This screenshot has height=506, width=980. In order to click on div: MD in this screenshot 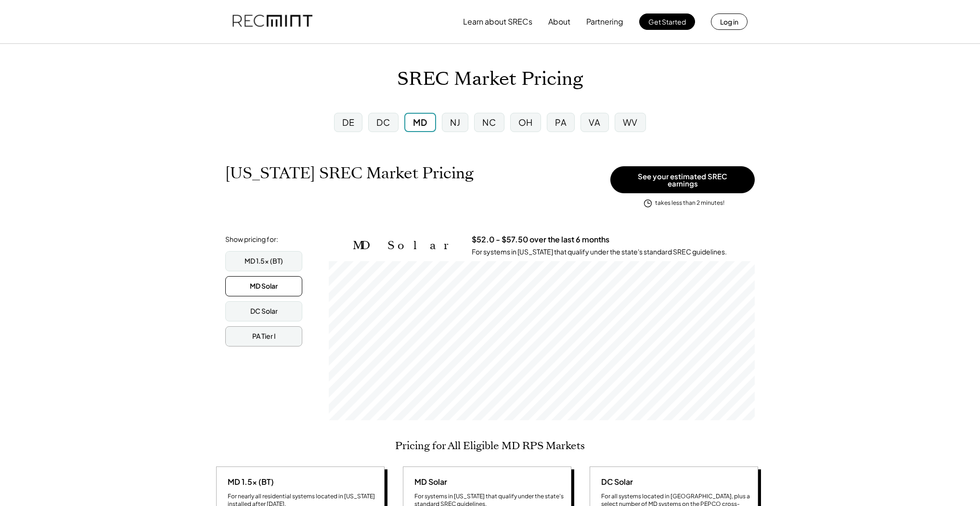, I will do `click(421, 122)`.